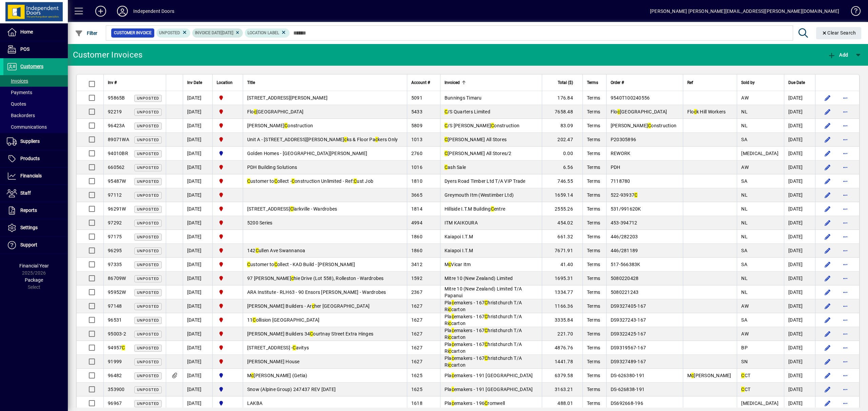  Describe the element at coordinates (562, 154) in the screenshot. I see `td: 0.00` at that location.